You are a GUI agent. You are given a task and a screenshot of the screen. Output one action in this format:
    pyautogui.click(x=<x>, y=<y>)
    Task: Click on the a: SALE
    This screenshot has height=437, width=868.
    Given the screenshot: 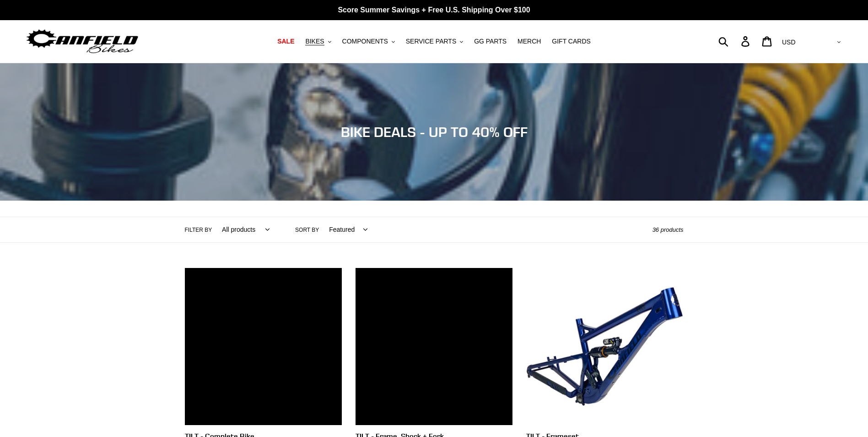 What is the action you would take?
    pyautogui.click(x=285, y=41)
    